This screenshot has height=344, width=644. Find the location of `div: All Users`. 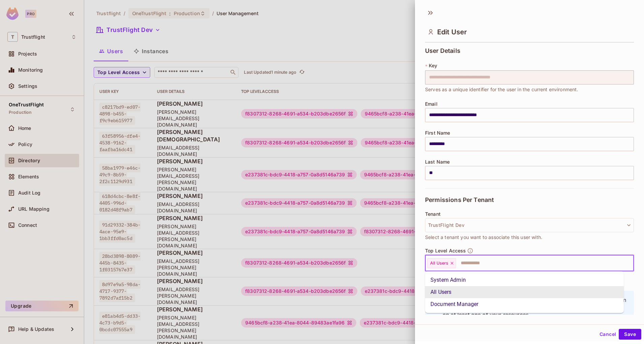

div: All Users is located at coordinates (442, 263).